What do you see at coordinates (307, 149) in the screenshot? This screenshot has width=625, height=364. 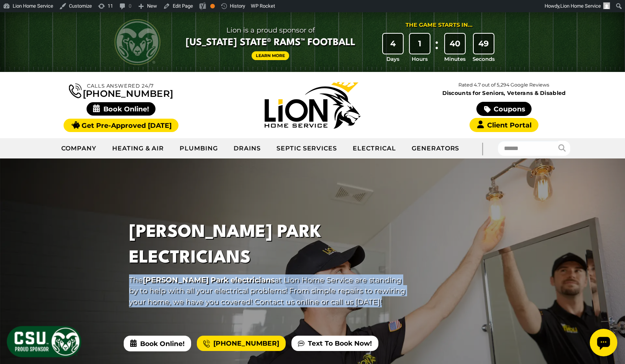 I see `a: Septic Services` at bounding box center [307, 149].